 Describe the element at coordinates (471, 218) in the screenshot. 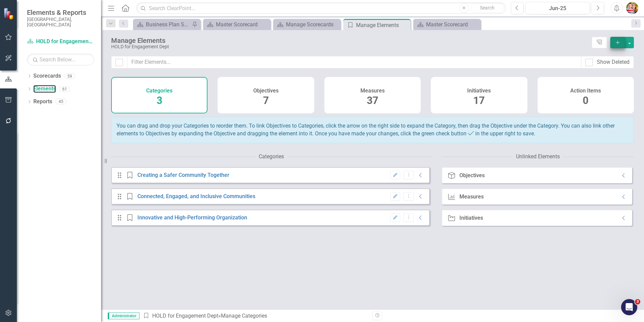

I see `div: Initiatives` at that location.